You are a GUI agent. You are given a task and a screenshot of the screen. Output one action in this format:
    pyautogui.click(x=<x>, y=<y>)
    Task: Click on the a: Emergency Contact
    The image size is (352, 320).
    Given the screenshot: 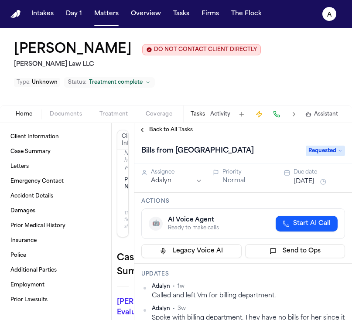 What is the action you would take?
    pyautogui.click(x=55, y=182)
    